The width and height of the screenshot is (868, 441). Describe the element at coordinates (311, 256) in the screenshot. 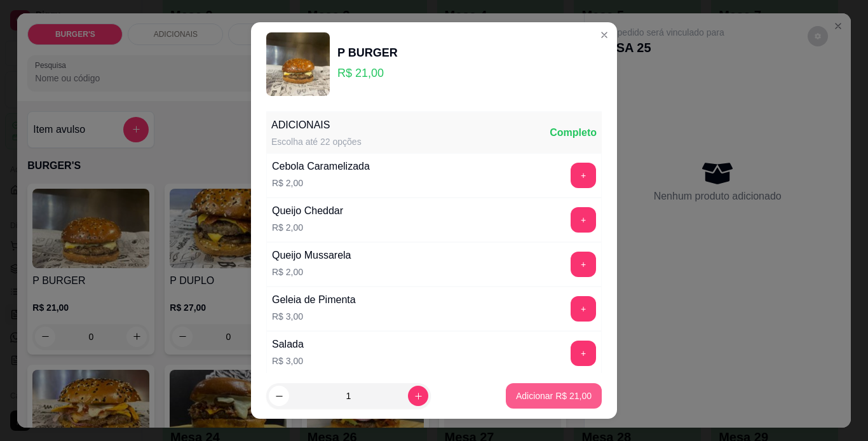

I see `div: Queijo Mussarela` at that location.